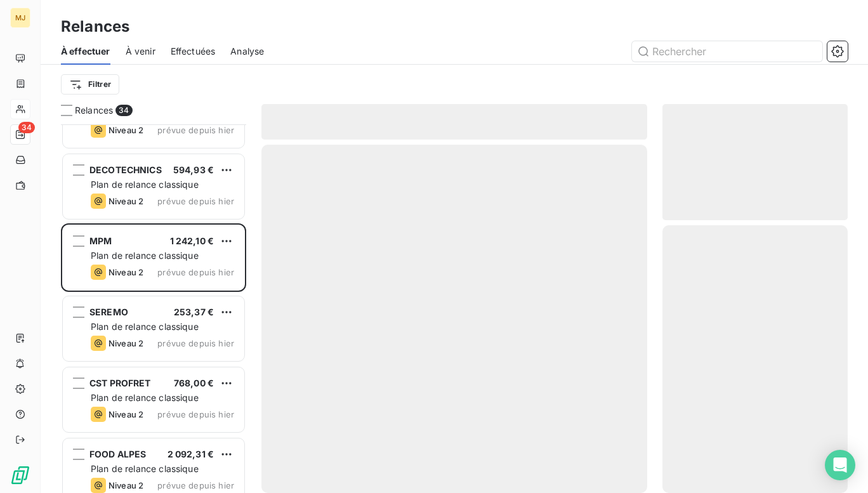 Image resolution: width=868 pixels, height=493 pixels. Describe the element at coordinates (193, 311) in the screenshot. I see `span: 253,37 €` at that location.